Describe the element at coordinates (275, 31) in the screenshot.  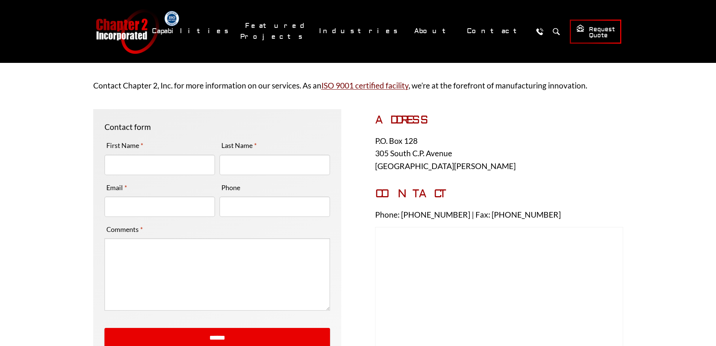
I see `a: Featured Projects` at that location.